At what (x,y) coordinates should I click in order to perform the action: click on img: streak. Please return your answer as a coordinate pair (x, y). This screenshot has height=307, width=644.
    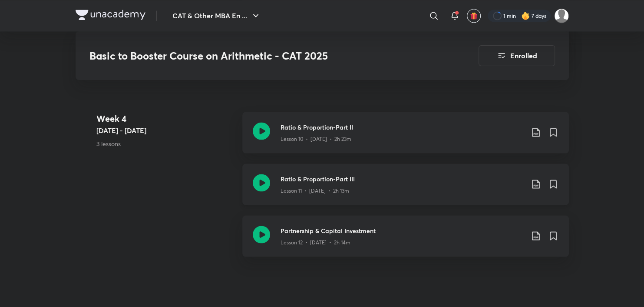
    Looking at the image, I should click on (526, 16).